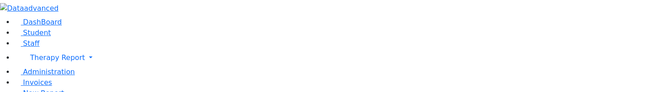 This screenshot has height=92, width=669. I want to click on span: Student, so click(37, 32).